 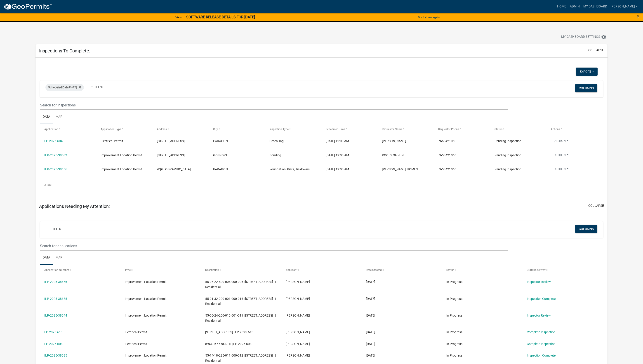 I want to click on span: Status, so click(x=498, y=129).